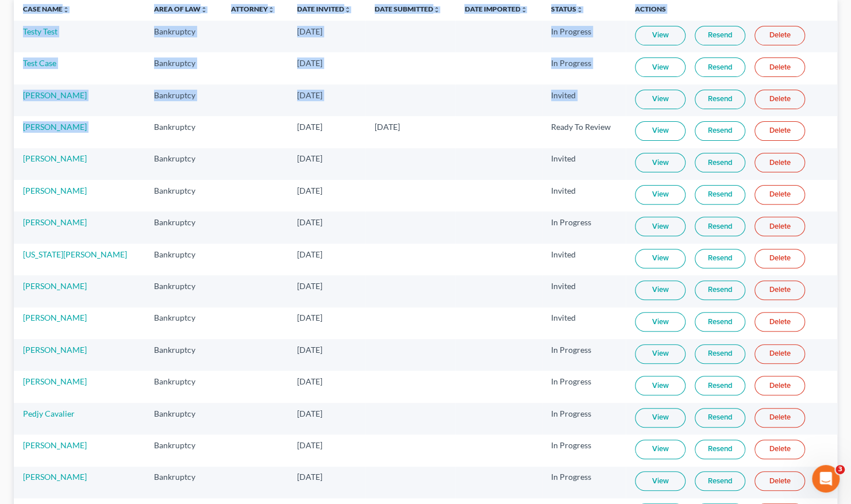 This screenshot has height=504, width=851. I want to click on span: 3, so click(841, 470).